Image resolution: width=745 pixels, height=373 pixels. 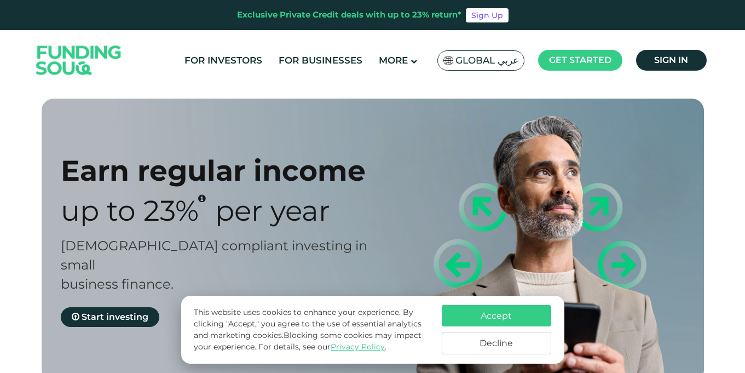 I want to click on span: Up to 23%, so click(x=130, y=210).